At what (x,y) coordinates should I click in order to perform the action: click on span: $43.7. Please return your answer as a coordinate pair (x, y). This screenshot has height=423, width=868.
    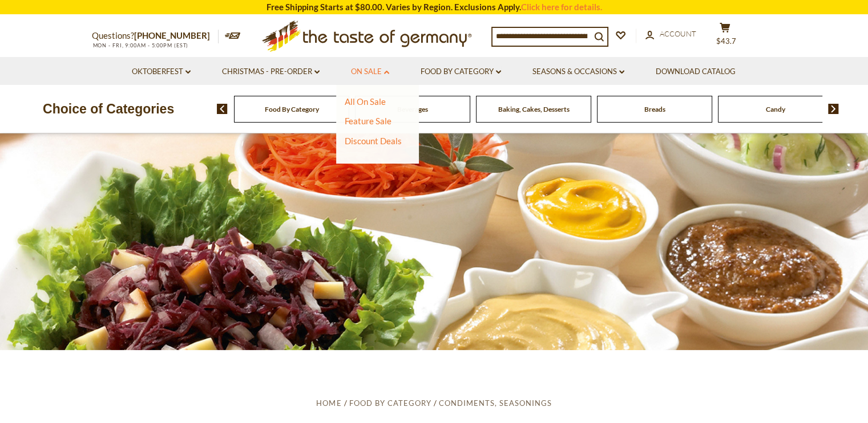
    Looking at the image, I should click on (726, 41).